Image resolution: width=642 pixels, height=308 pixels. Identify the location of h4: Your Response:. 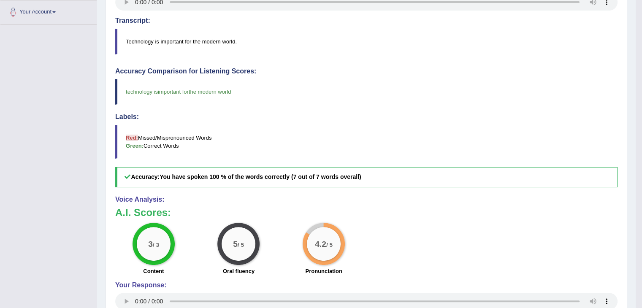
(366, 285).